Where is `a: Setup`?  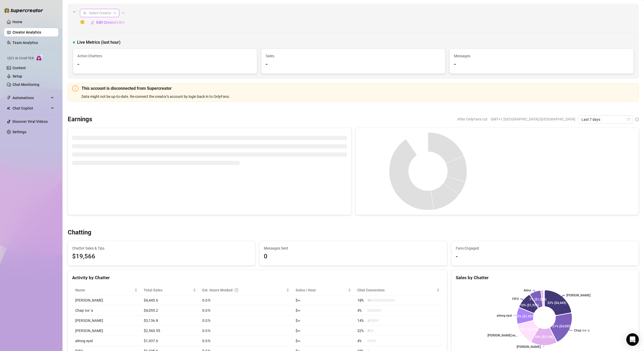
a: Setup is located at coordinates (17, 76).